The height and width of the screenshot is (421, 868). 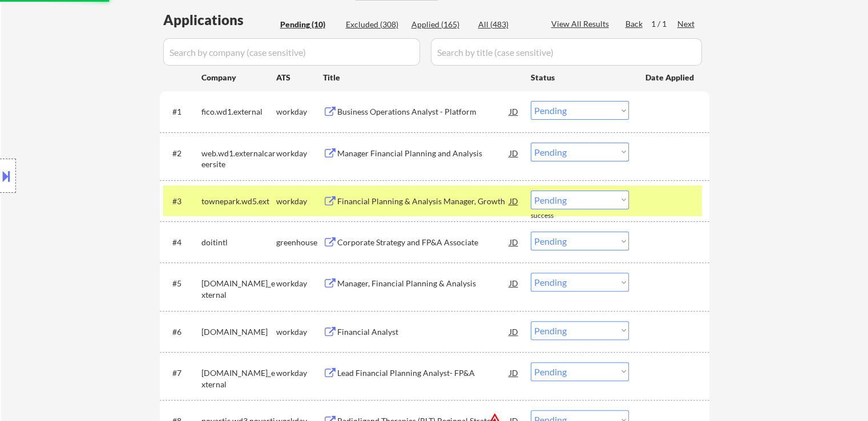 I want to click on div: 1 / 1, so click(x=664, y=24).